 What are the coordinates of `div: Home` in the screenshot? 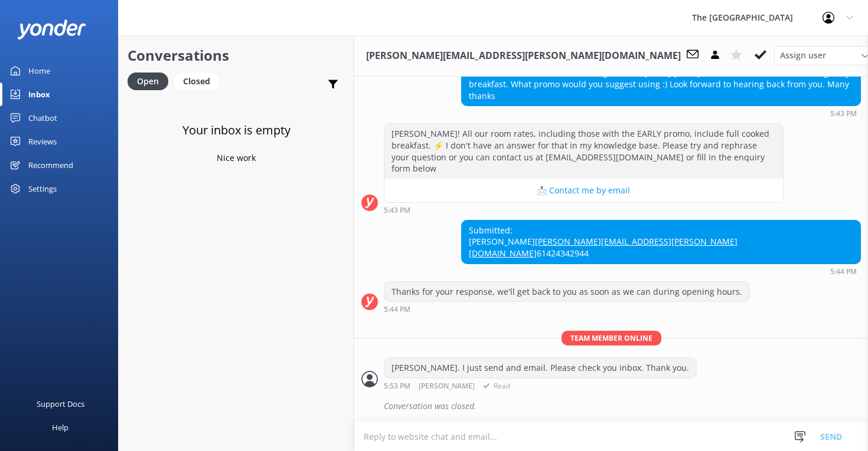 It's located at (39, 71).